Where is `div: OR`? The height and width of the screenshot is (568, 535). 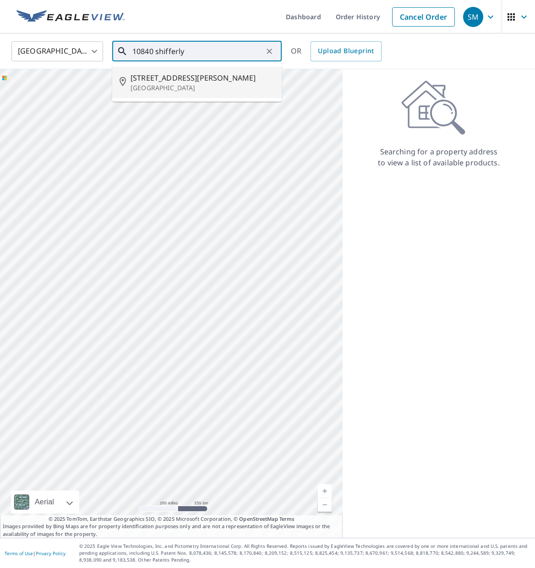 div: OR is located at coordinates (336, 51).